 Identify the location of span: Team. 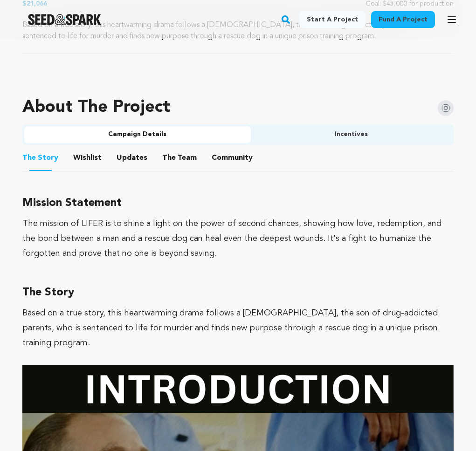
(179, 158).